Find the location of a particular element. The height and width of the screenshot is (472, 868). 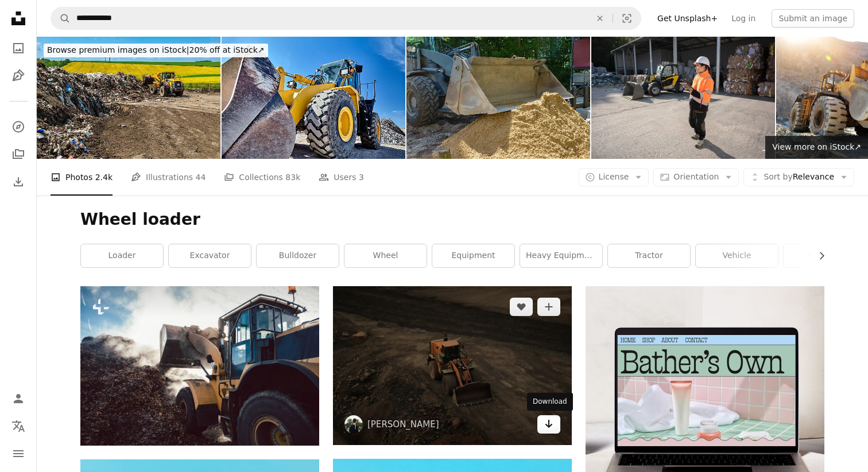

img: Earth mover working on pile of compost in industrial facility is located at coordinates (200, 366).